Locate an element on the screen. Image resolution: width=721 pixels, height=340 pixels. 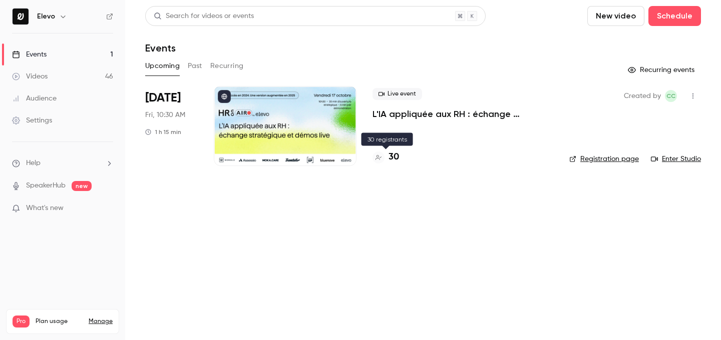
a: Manage is located at coordinates (101, 322).